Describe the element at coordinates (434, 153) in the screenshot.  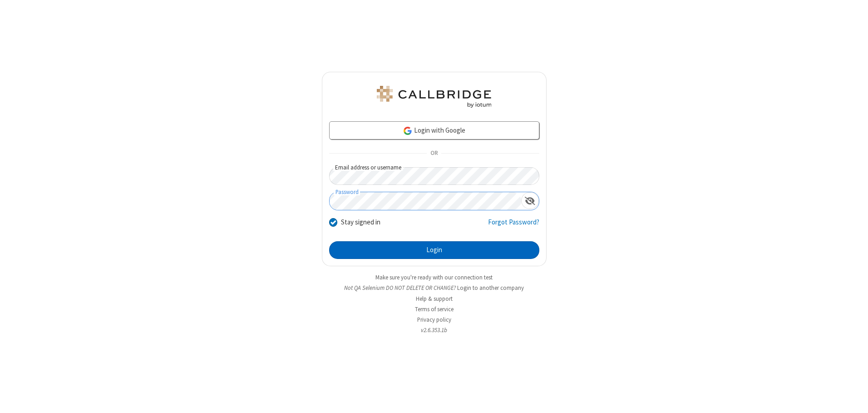
I see `span: OR` at that location.